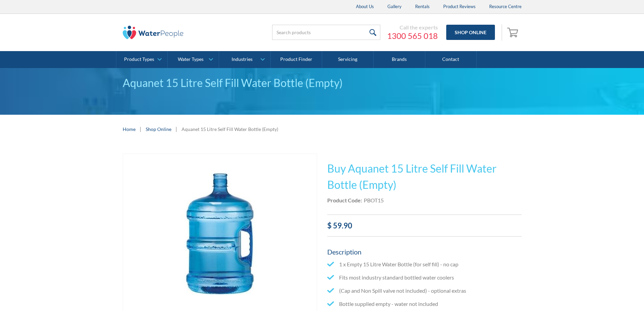 Image resolution: width=644 pixels, height=311 pixels. What do you see at coordinates (424, 291) in the screenshot?
I see `li: (Cap and Non Spill valve not included) - optional extras` at bounding box center [424, 291].